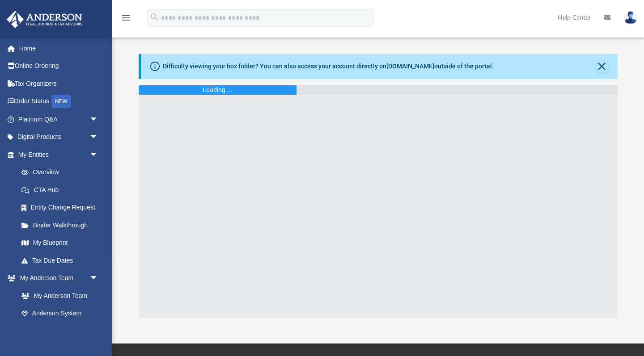 Image resolution: width=644 pixels, height=356 pixels. What do you see at coordinates (154, 17) in the screenshot?
I see `i: search` at bounding box center [154, 17].